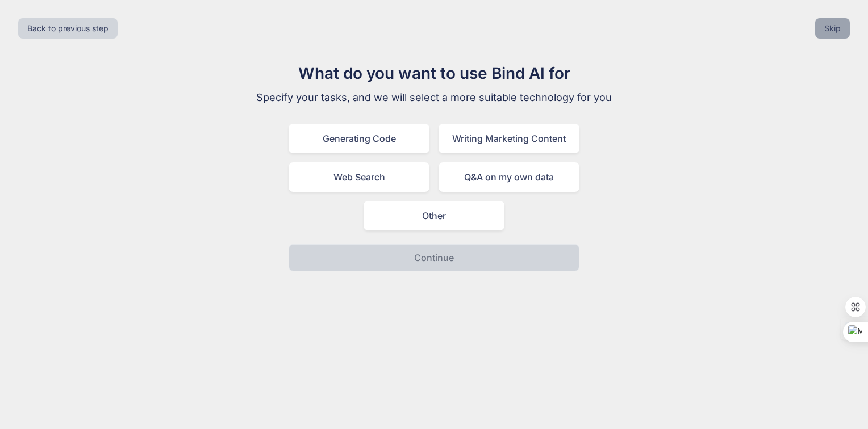 This screenshot has width=868, height=429. Describe the element at coordinates (434, 258) in the screenshot. I see `button: Continue` at that location.